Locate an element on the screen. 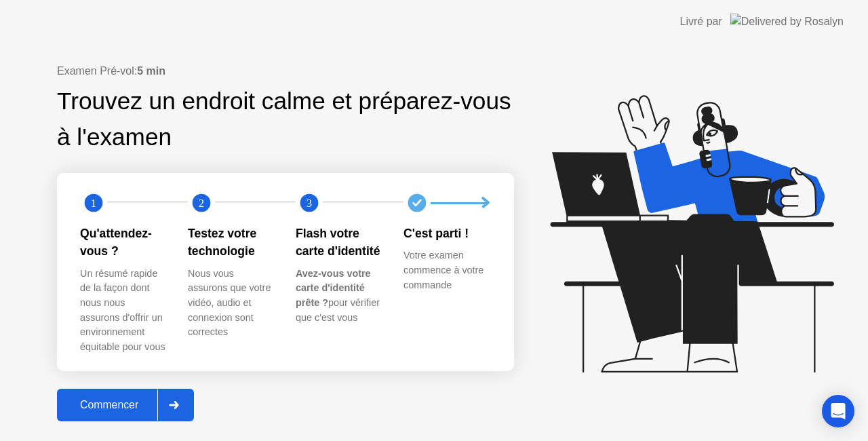  button: Commencer is located at coordinates (125, 405).